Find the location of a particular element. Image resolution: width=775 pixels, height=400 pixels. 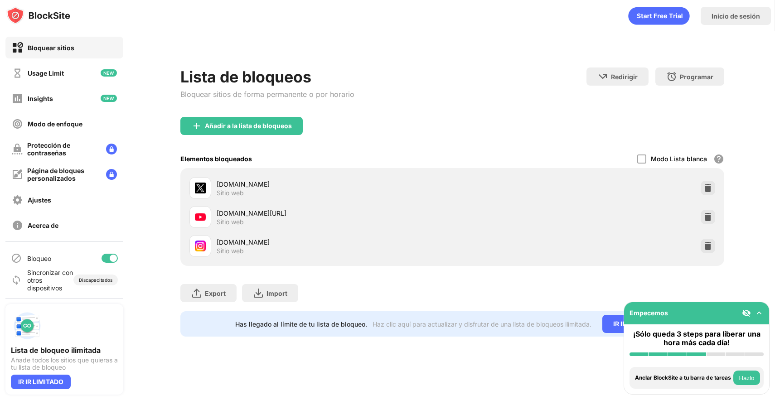

img: blocking-icon.svg is located at coordinates (16, 258).